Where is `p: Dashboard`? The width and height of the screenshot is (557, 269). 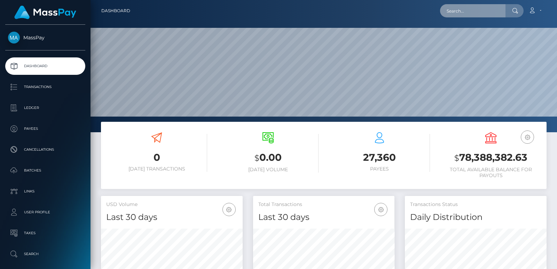 p: Dashboard is located at coordinates (45, 66).